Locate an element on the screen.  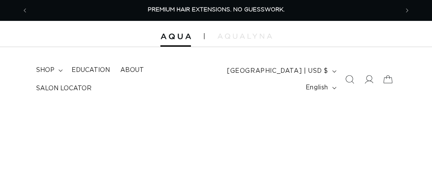
span: About is located at coordinates (132, 70).